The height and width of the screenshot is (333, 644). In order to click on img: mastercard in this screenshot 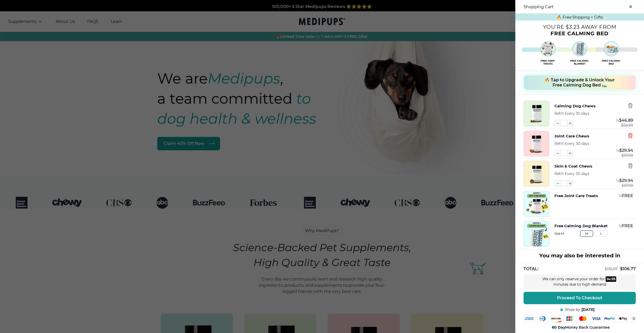, I will do `click(584, 319)`.